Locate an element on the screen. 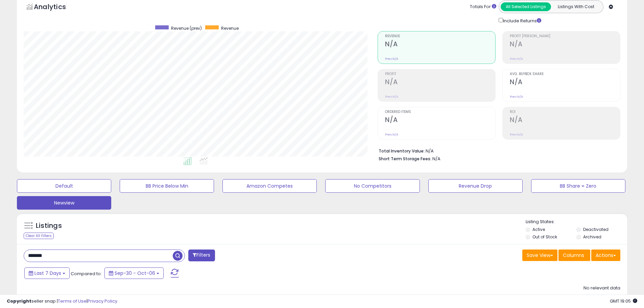 The height and width of the screenshot is (308, 644). span: Last 7 Days is located at coordinates (48, 274).